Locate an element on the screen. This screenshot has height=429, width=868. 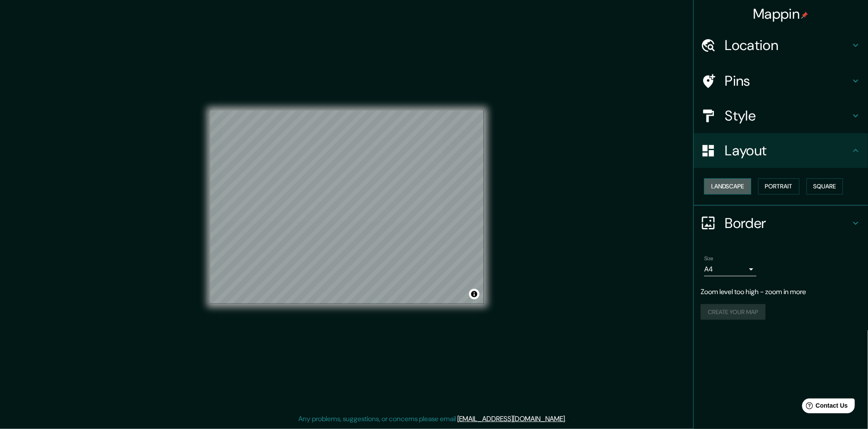
button: Portrait is located at coordinates (779, 186).